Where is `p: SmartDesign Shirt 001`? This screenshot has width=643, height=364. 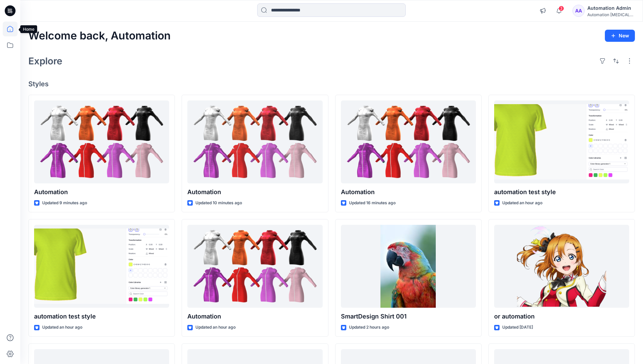
p: SmartDesign Shirt 001 is located at coordinates (408, 317).